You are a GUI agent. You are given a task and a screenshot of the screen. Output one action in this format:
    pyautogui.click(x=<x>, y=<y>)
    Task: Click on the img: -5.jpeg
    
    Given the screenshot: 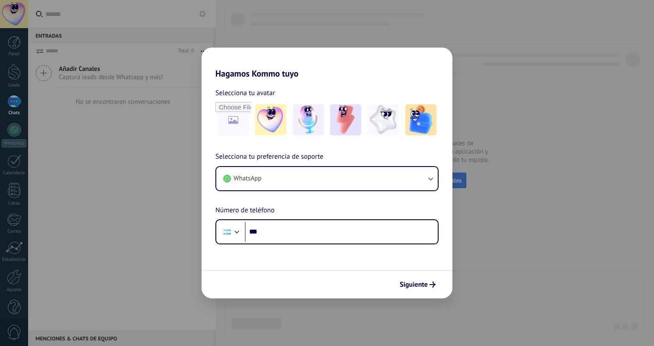 What is the action you would take?
    pyautogui.click(x=421, y=120)
    